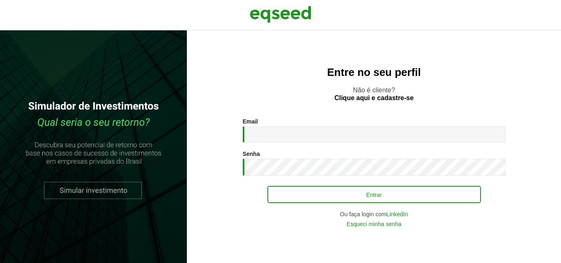 The height and width of the screenshot is (263, 561). I want to click on a: Clique aqui e cadastre-se, so click(374, 98).